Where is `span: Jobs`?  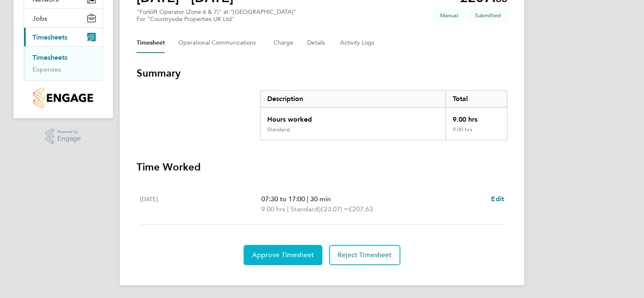
span: Jobs is located at coordinates (39, 18).